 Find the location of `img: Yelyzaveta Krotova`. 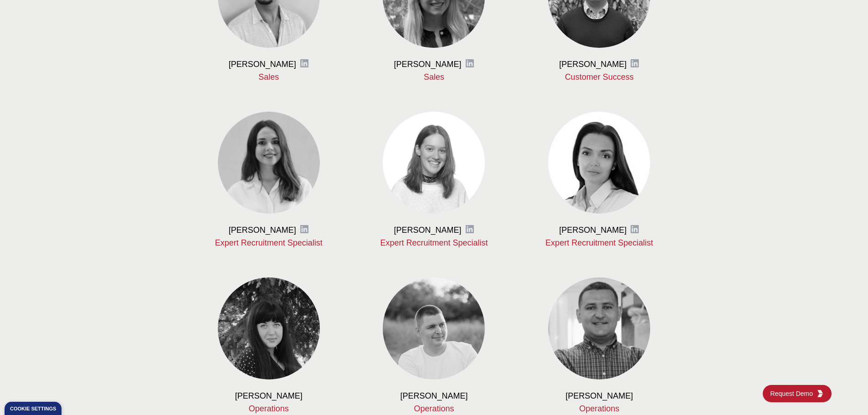

img: Yelyzaveta Krotova is located at coordinates (269, 329).